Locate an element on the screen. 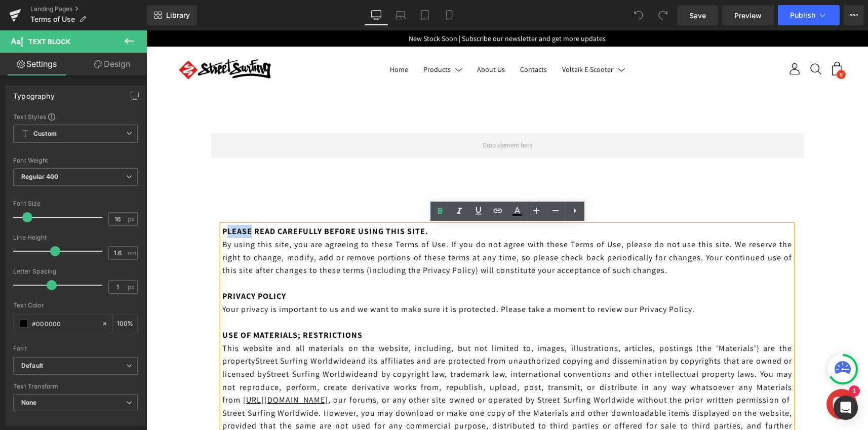 The width and height of the screenshot is (868, 430). span: Terms of Use is located at coordinates (53, 20).